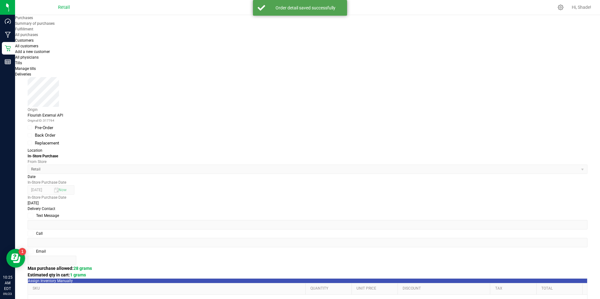 This screenshot has width=600, height=299. I want to click on inline-svg: Retail, so click(8, 48).